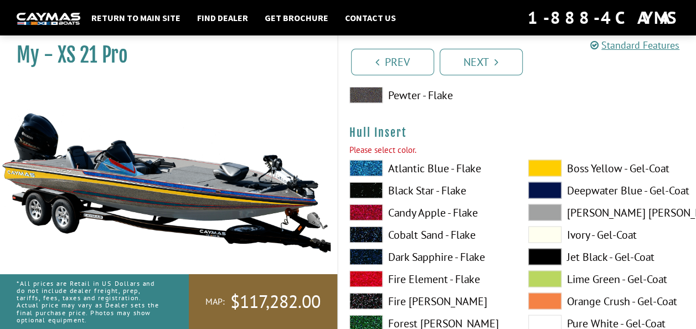  Describe the element at coordinates (136, 18) in the screenshot. I see `a: Return to main site` at that location.